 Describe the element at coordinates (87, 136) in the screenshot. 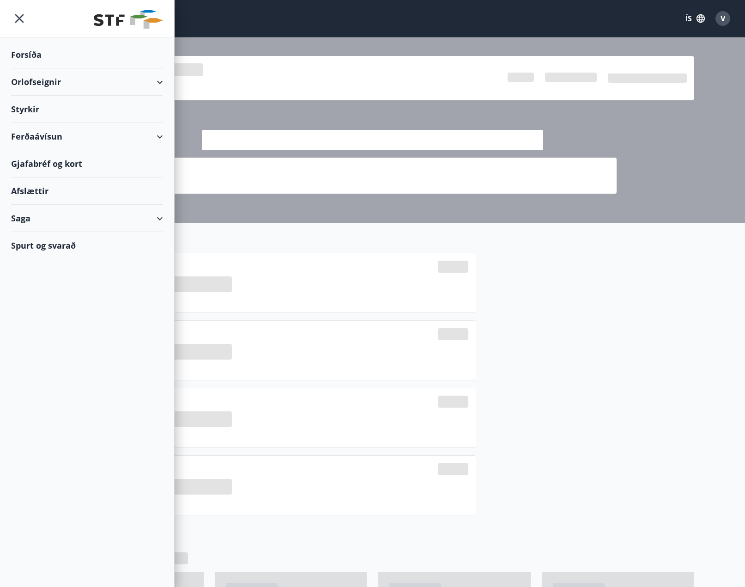

I see `div: Ferðaávísun` at that location.